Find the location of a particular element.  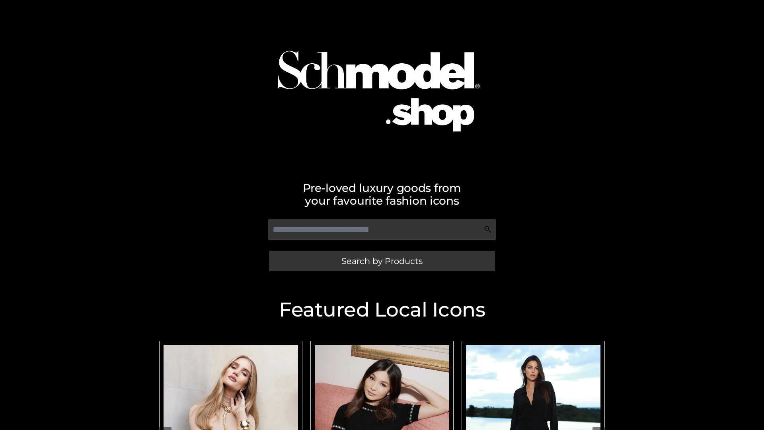

a: Search by Products is located at coordinates (382, 261).